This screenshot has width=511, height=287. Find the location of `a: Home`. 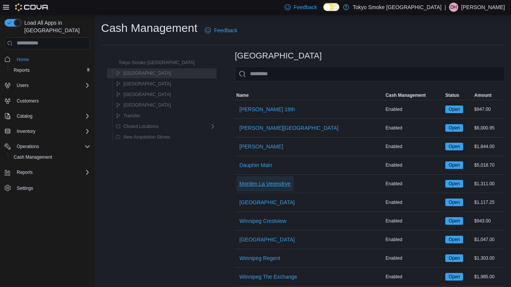

a: Home is located at coordinates (23, 60).